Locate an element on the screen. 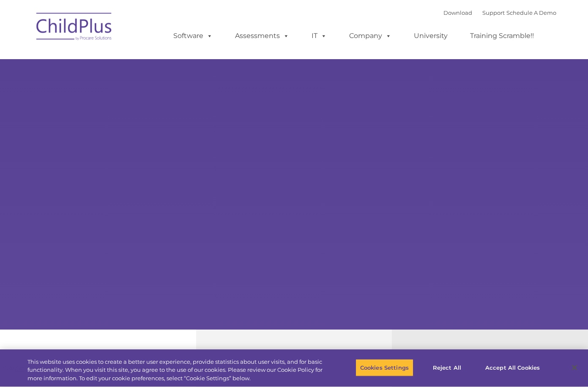 This screenshot has width=588, height=387. a: Schedule A Demo is located at coordinates (531, 13).